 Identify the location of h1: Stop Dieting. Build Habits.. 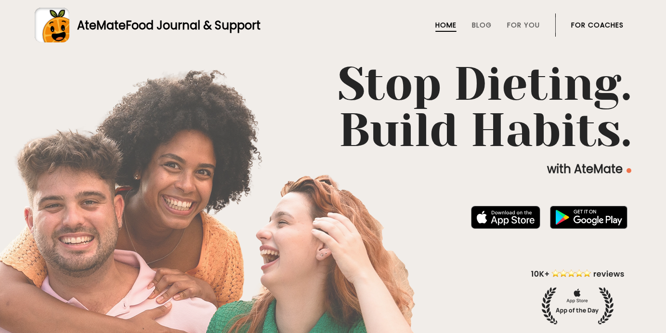
(333, 107).